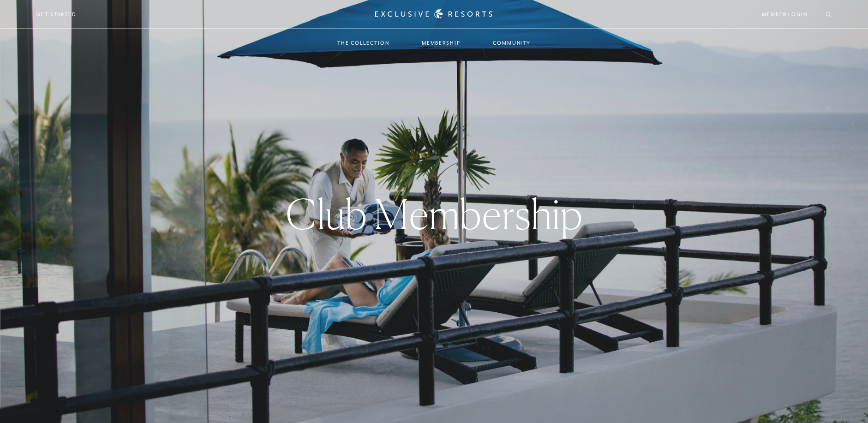  What do you see at coordinates (512, 43) in the screenshot?
I see `a: Community` at bounding box center [512, 43].